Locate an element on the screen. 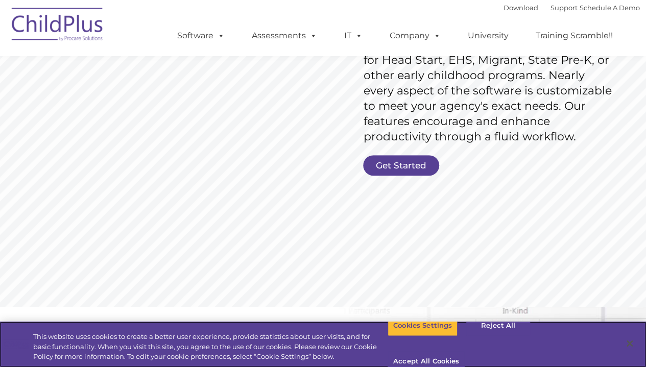  div: This website uses cookies to create a better user experience, provide statistics about user visit... is located at coordinates (210, 347).